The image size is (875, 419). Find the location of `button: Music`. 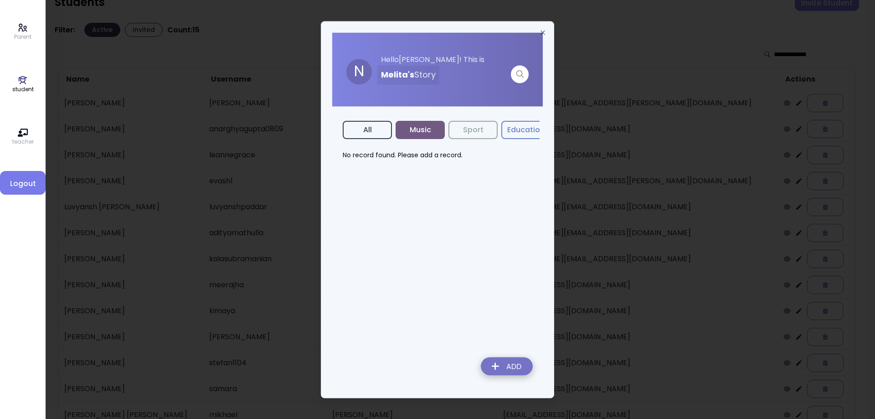

button: Music is located at coordinates (420, 130).